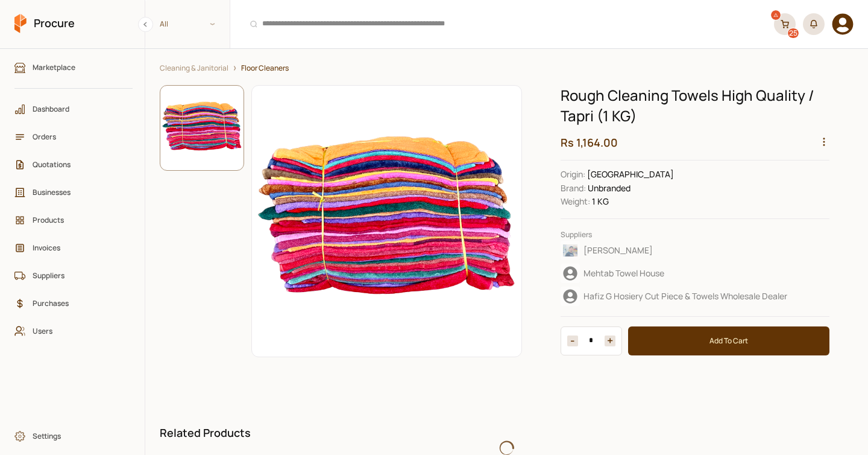 The height and width of the screenshot is (455, 868). I want to click on span: Quotations, so click(78, 164).